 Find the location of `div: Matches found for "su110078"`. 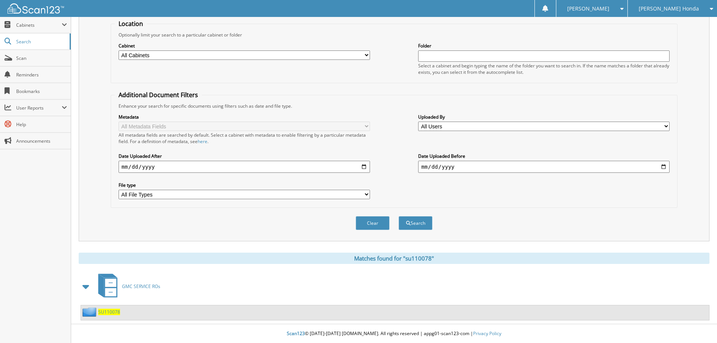

div: Matches found for "su110078" is located at coordinates (394, 258).